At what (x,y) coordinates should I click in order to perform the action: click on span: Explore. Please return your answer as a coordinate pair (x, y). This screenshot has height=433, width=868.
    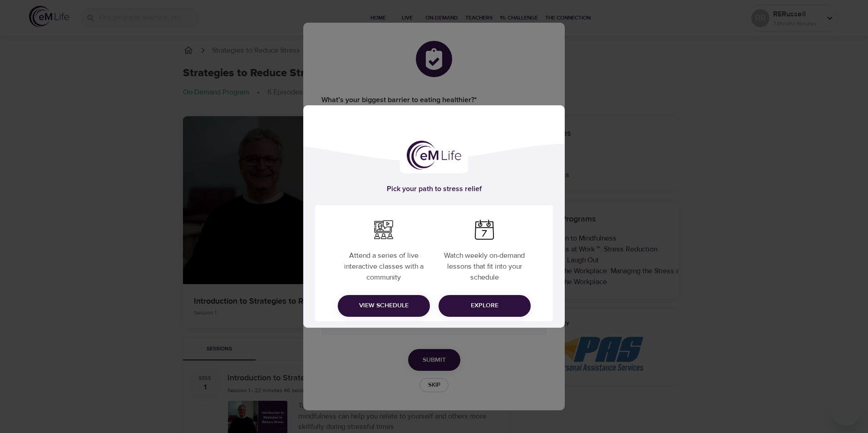
    Looking at the image, I should click on (484, 306).